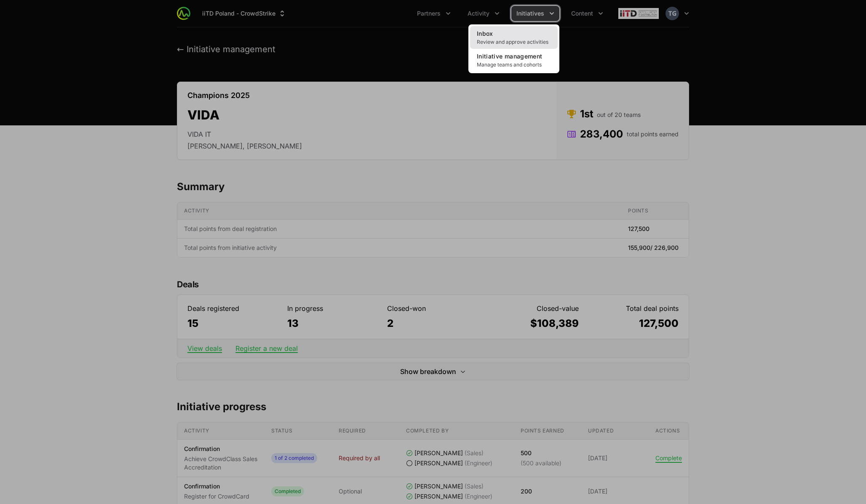  Describe the element at coordinates (514, 65) in the screenshot. I see `span: Manage teams and cohorts` at that location.